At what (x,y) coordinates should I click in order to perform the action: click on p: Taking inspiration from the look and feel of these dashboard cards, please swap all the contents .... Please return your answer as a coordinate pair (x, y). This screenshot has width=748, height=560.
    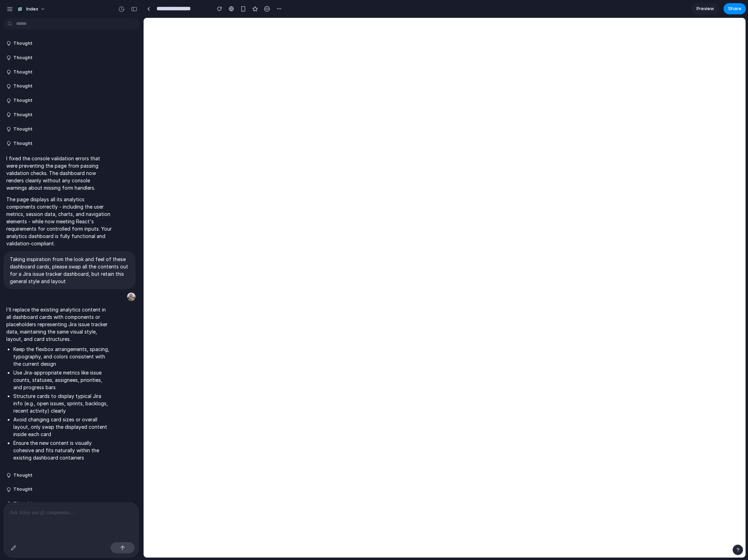
    Looking at the image, I should click on (69, 270).